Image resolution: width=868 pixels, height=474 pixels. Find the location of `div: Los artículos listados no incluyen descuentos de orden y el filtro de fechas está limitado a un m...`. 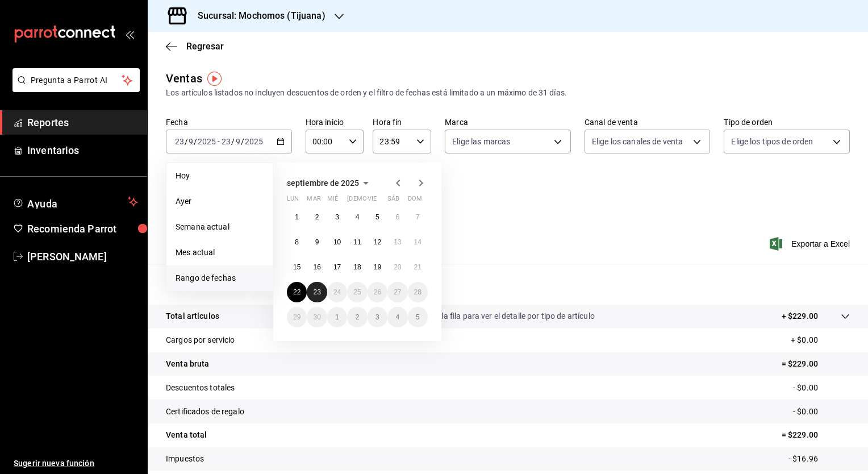

div: Los artículos listados no incluyen descuentos de orden y el filtro de fechas está limitado a un m... is located at coordinates (508, 93).